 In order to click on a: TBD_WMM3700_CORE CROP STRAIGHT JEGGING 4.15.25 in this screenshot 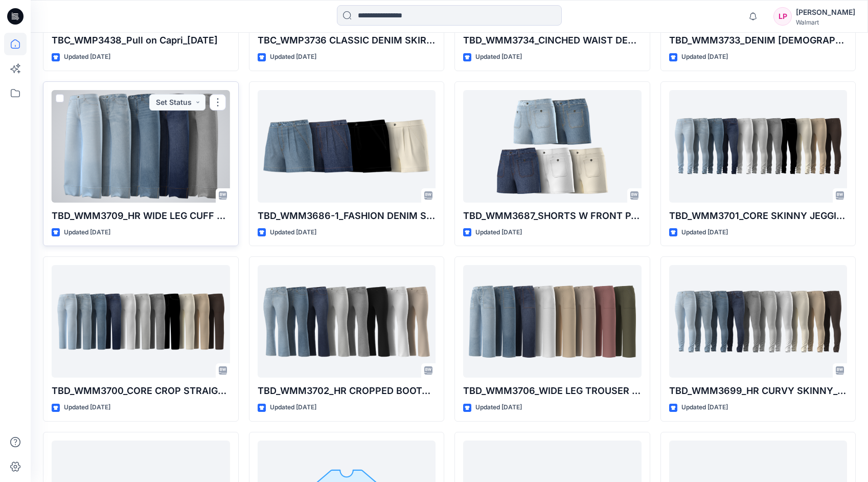, I will do `click(141, 321)`.